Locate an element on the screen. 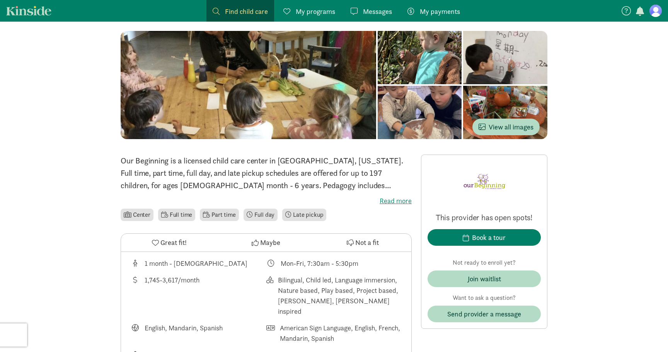 The height and width of the screenshot is (352, 668). button: Maybe is located at coordinates (266, 243).